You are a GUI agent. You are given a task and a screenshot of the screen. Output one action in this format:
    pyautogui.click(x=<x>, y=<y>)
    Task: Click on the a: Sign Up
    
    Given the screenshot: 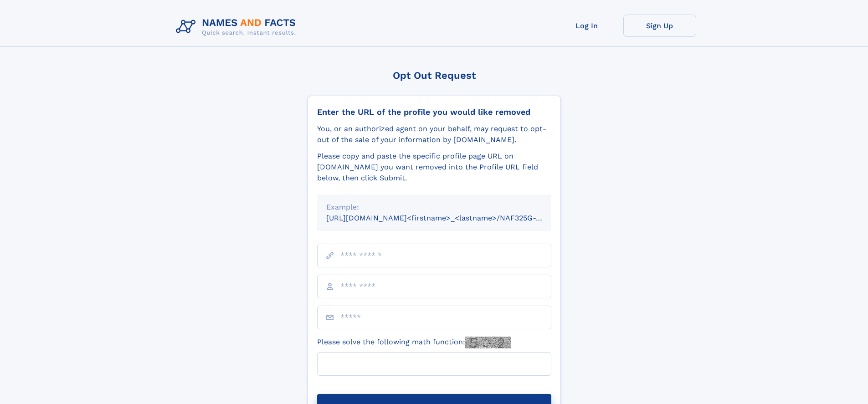 What is the action you would take?
    pyautogui.click(x=660, y=26)
    